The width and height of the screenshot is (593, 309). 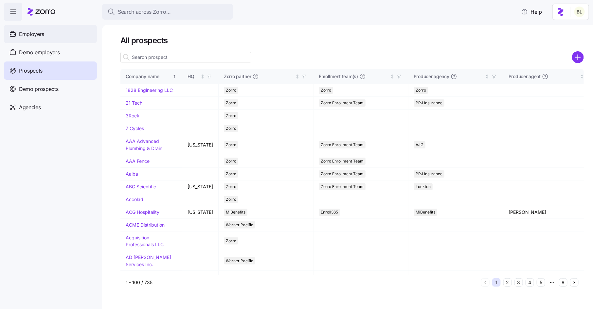 I want to click on div: HQ, so click(x=193, y=77).